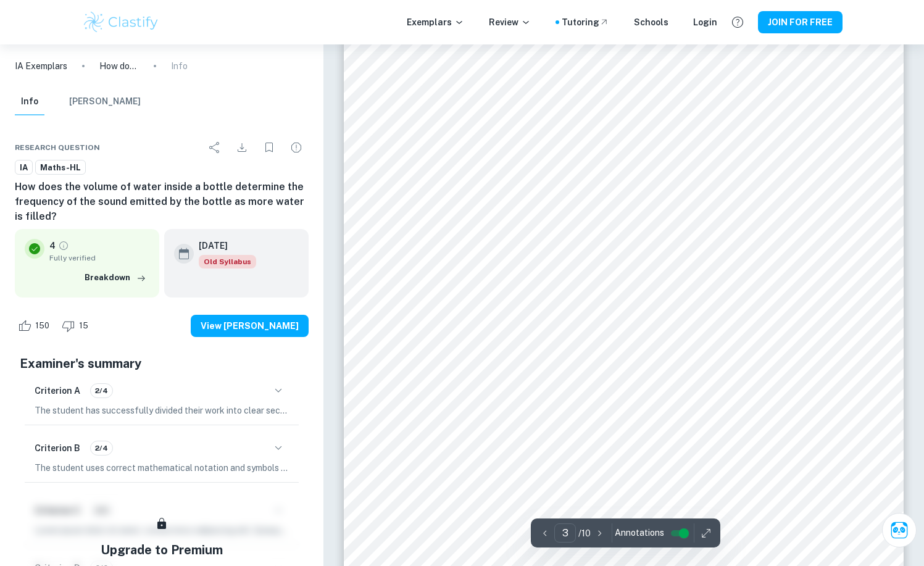 This screenshot has width=924, height=566. Describe the element at coordinates (57, 391) in the screenshot. I see `h6: Criterion A` at that location.